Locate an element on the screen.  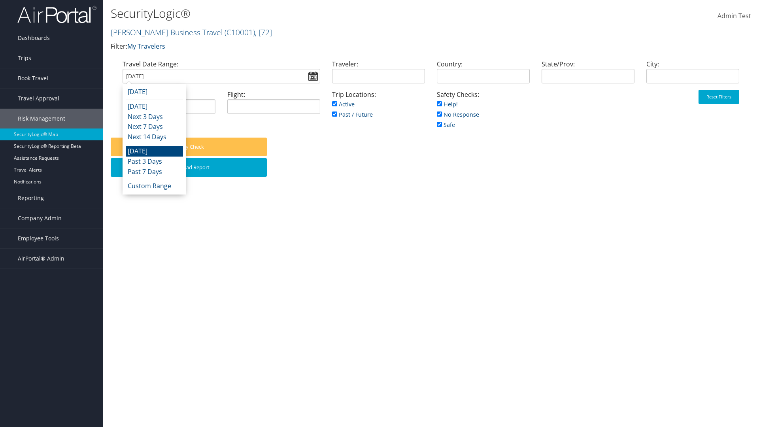
h1: SecurityLogic® is located at coordinates (324, 13).